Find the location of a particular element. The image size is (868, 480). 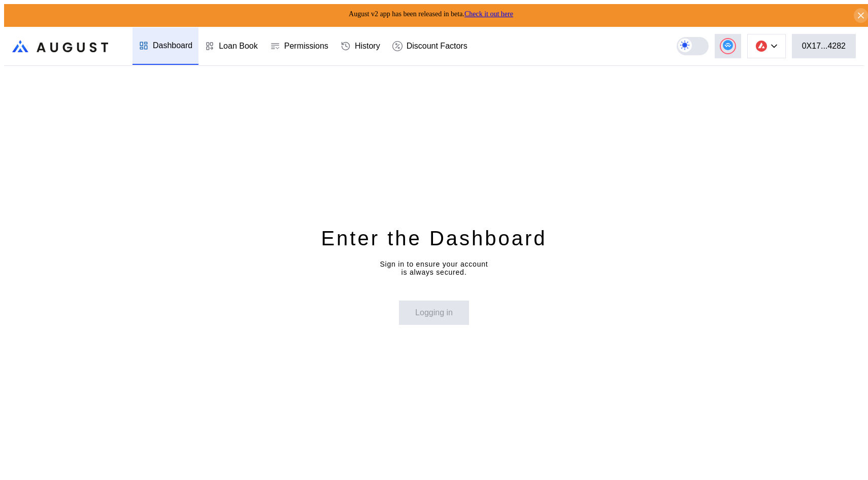

div: 0X17...4282 is located at coordinates (824, 46).